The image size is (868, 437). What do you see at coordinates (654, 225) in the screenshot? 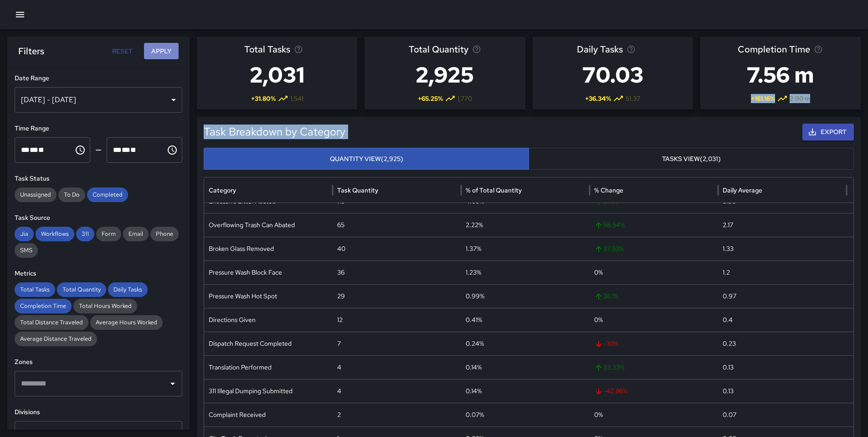
I see `span: 58.54 %` at bounding box center [654, 225].